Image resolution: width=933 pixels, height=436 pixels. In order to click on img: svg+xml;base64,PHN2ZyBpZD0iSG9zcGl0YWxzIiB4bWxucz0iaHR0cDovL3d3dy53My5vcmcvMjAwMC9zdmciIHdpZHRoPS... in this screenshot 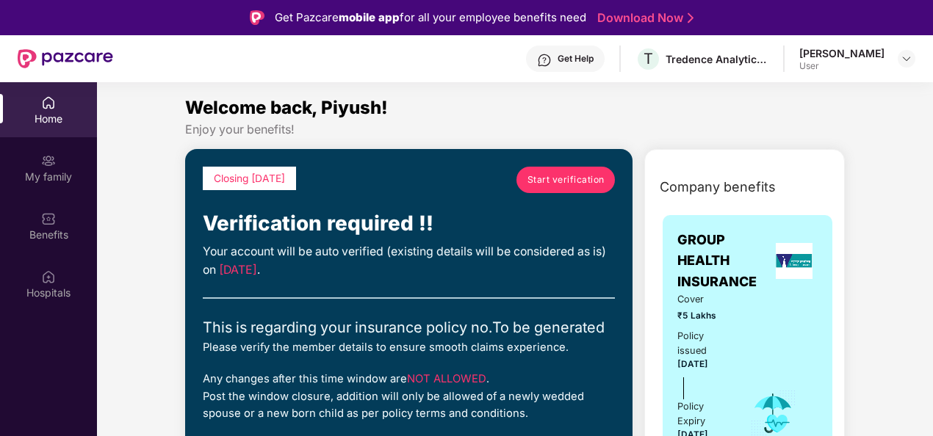, I will do `click(48, 277)`.